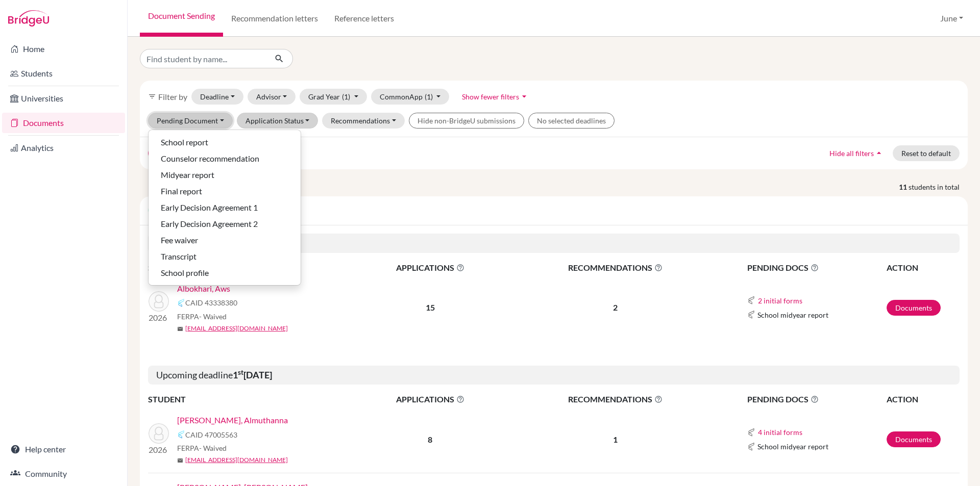  What do you see at coordinates (159, 301) in the screenshot?
I see `img: Albokhari, Aws` at bounding box center [159, 301].